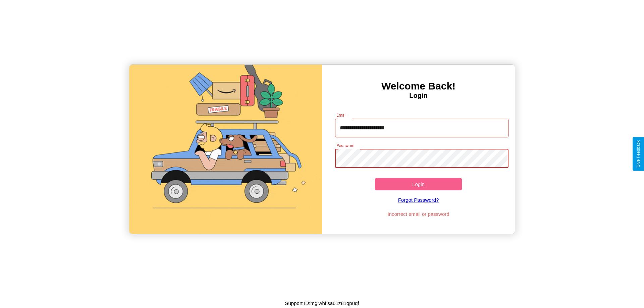 This screenshot has width=644, height=308. I want to click on h3: Welcome Back!, so click(419, 87).